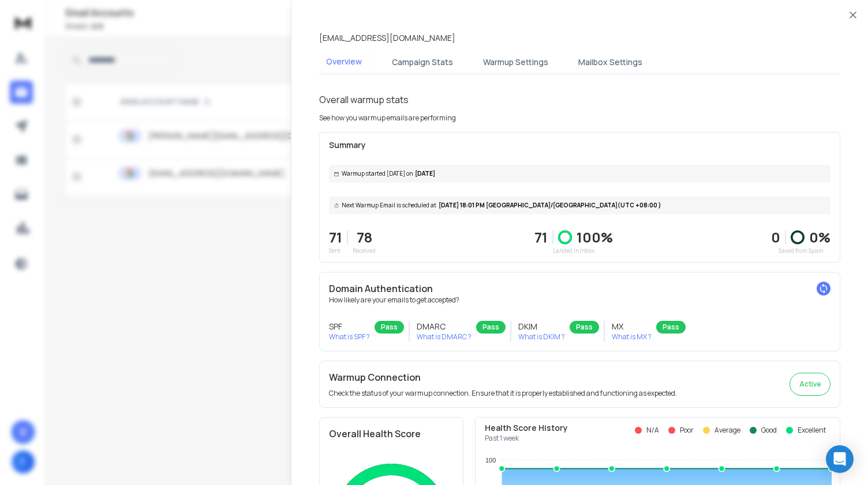 This screenshot has width=868, height=485. I want to click on p: 100 %, so click(595, 238).